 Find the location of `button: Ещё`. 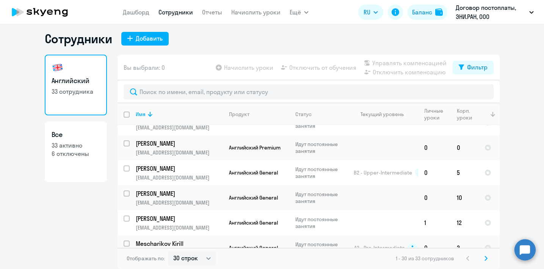

button: Ещё is located at coordinates (299, 12).